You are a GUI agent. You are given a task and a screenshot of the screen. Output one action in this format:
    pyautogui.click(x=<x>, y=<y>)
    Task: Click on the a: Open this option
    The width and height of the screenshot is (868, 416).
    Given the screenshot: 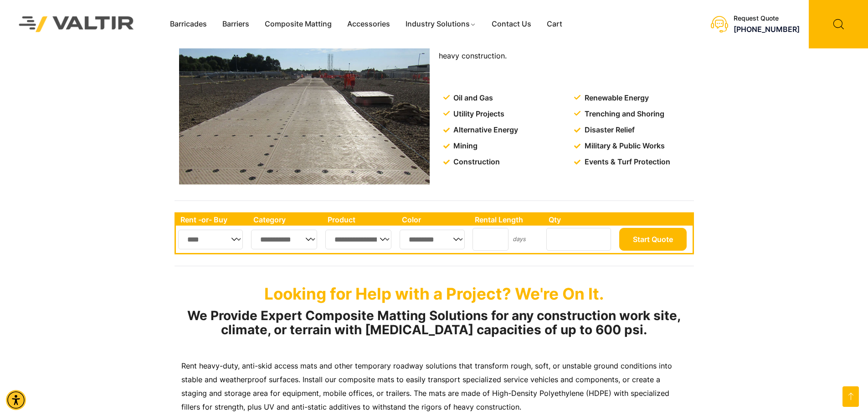 What is the action you would take?
    pyautogui.click(x=851, y=396)
    